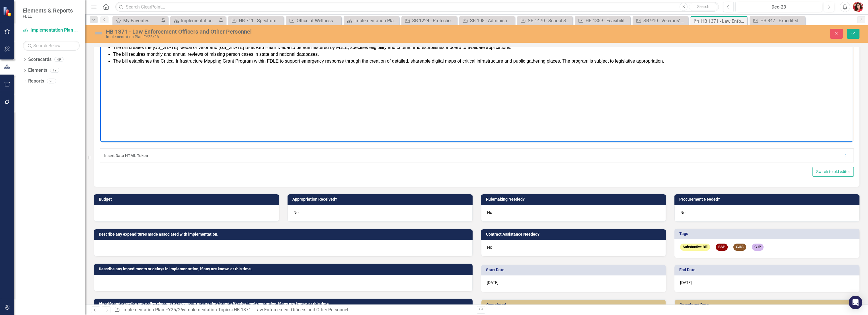 This screenshot has width=868, height=315. What do you see at coordinates (472, 155) in the screenshot?
I see `div: Insert Data HTML Token` at bounding box center [472, 155].